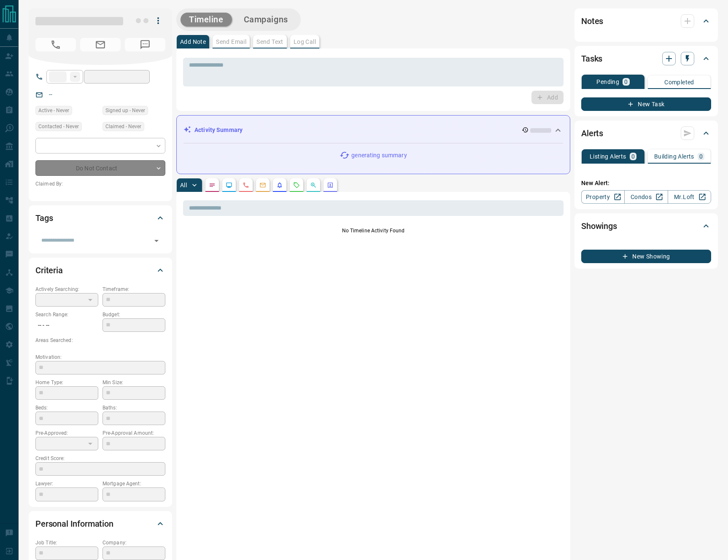 This screenshot has height=560, width=728. Describe the element at coordinates (67, 289) in the screenshot. I see `p: Actively Searching:` at that location.